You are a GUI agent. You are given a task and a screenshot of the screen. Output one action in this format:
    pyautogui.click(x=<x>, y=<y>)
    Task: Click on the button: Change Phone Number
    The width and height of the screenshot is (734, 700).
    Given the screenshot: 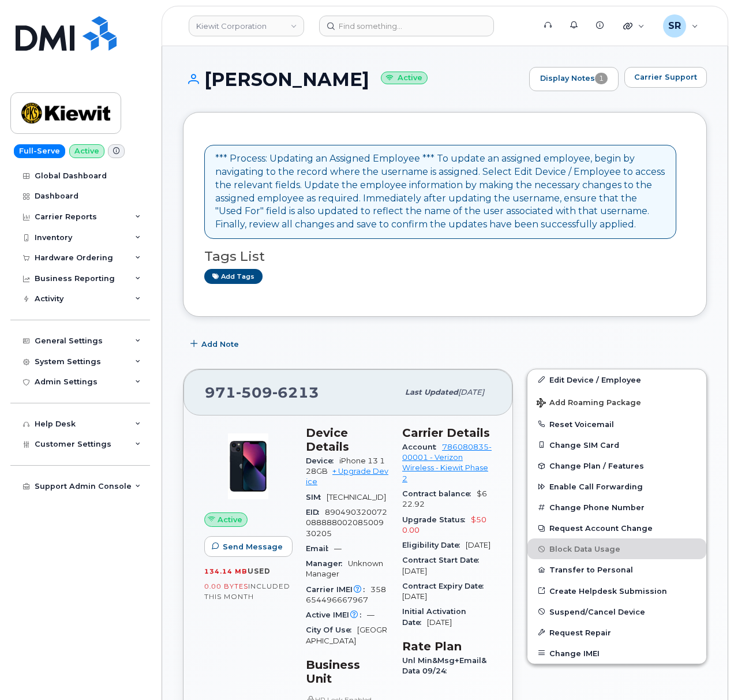 What is the action you would take?
    pyautogui.click(x=617, y=508)
    